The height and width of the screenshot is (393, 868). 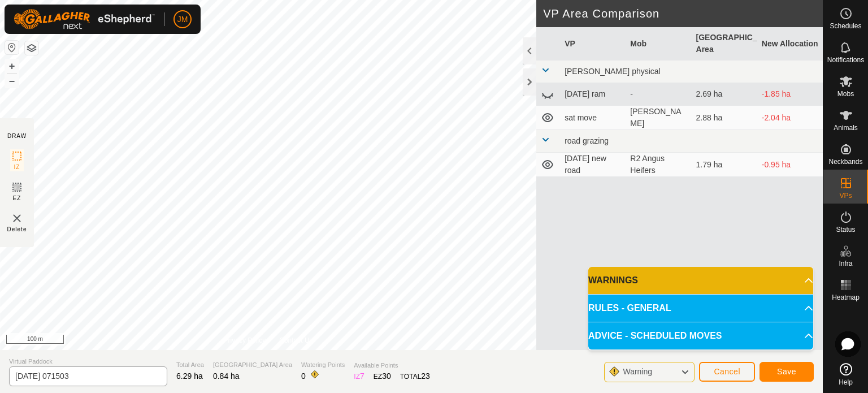 What do you see at coordinates (587, 141) in the screenshot?
I see `span: road grazing` at bounding box center [587, 141].